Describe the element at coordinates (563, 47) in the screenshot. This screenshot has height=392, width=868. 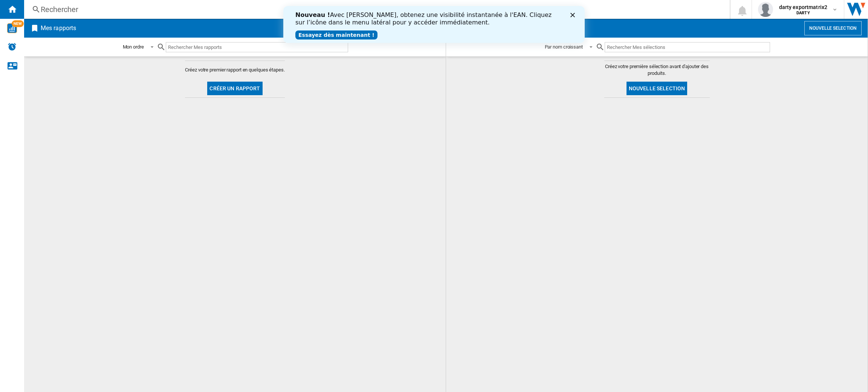
I see `div: Par nom croissant` at that location.